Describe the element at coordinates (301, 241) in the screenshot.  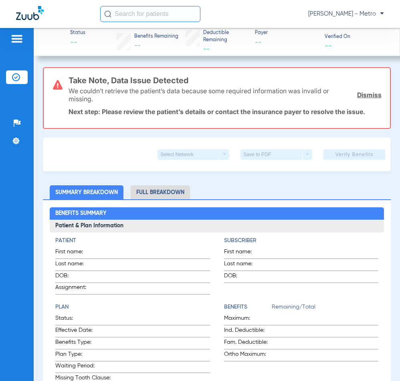
I see `app-breakdown-title: Subscriber` at that location.